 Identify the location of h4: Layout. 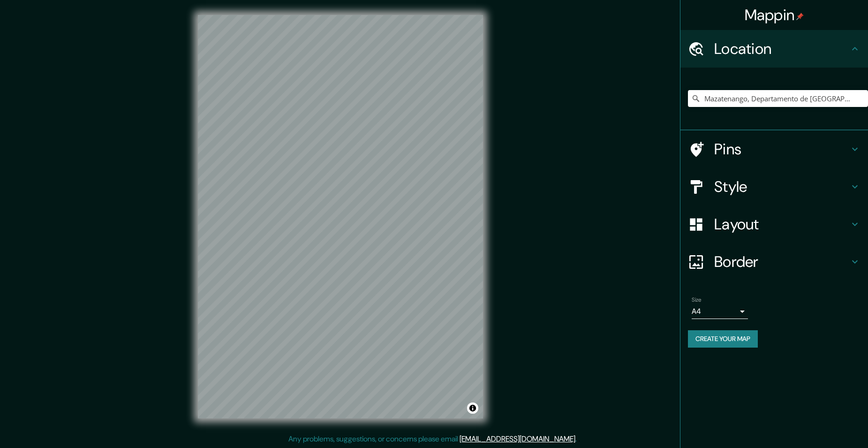
(782, 224).